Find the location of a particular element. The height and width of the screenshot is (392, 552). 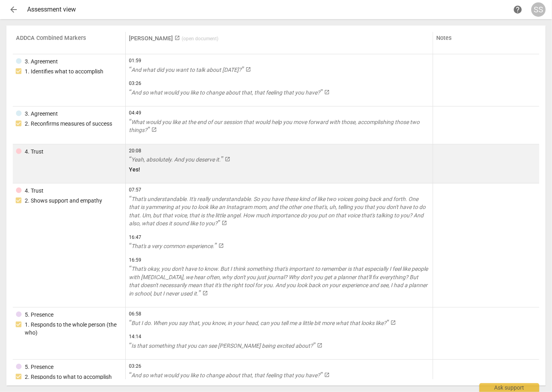

span: That's a very common experience. is located at coordinates (173, 246).